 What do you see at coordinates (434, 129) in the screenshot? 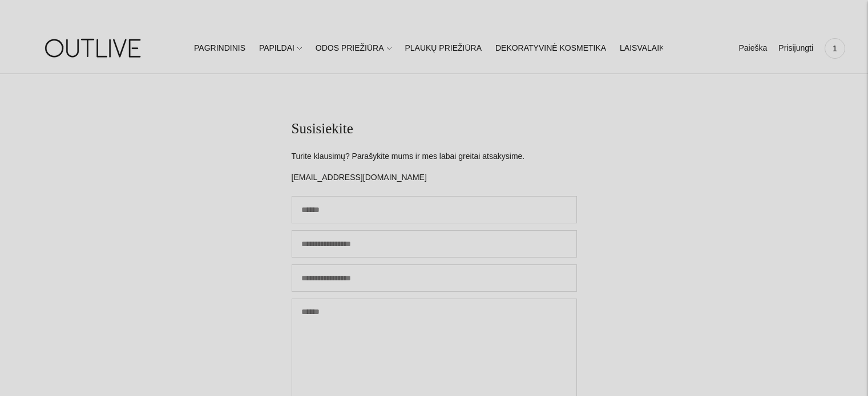
I see `h1: Susisiekite` at bounding box center [434, 129].